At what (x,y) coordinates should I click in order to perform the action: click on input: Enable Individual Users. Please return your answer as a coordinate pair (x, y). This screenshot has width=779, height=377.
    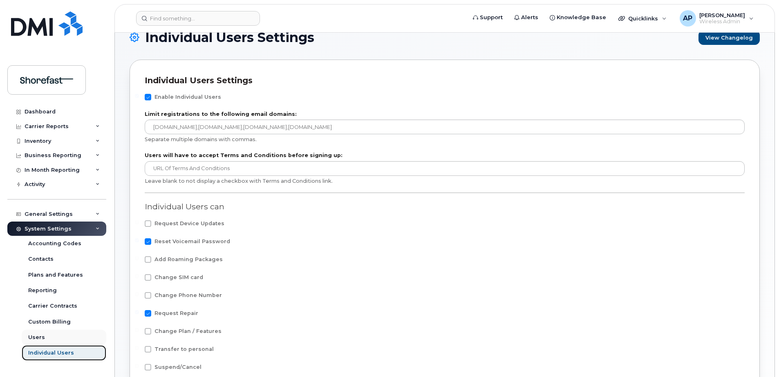
    Looking at the image, I should click on (137, 96).